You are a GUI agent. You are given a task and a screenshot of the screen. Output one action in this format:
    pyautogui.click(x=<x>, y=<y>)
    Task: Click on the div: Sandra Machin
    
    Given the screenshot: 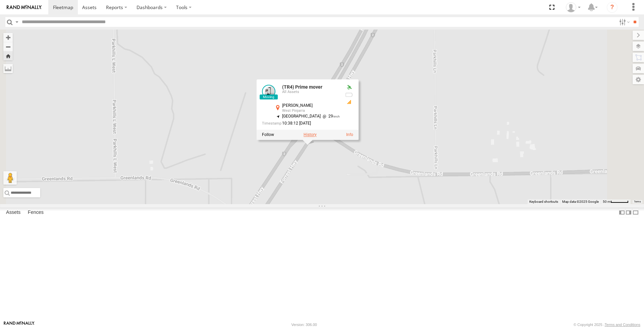 What is the action you would take?
    pyautogui.click(x=574, y=7)
    